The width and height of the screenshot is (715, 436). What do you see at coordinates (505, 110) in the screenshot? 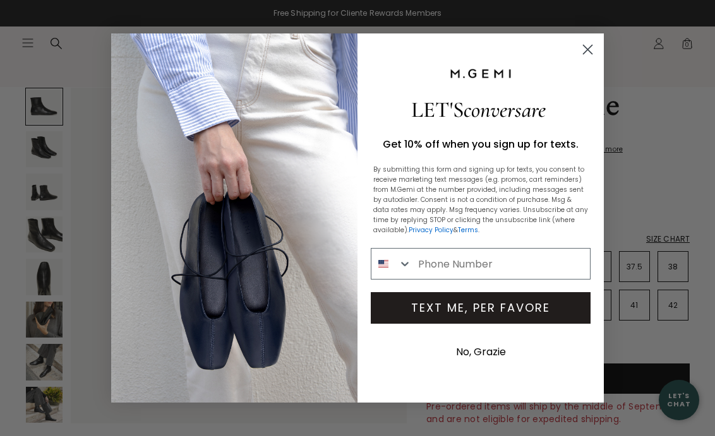
I see `span: conversare` at bounding box center [505, 110].